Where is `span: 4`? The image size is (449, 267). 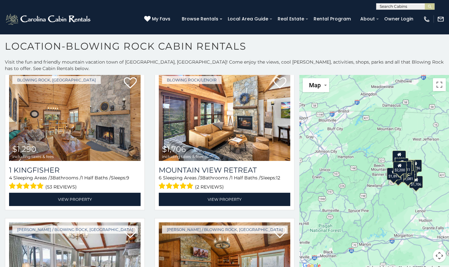 span: 4 is located at coordinates (10, 178).